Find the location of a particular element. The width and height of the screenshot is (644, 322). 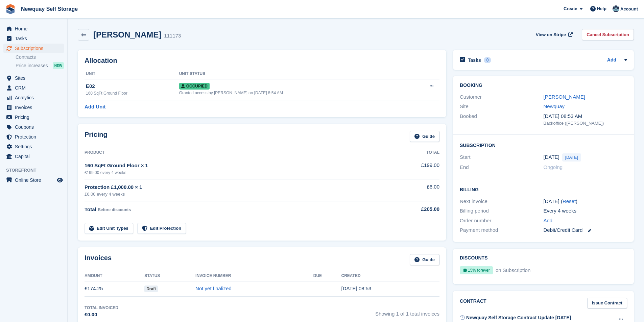

div: Customer is located at coordinates (501, 97).